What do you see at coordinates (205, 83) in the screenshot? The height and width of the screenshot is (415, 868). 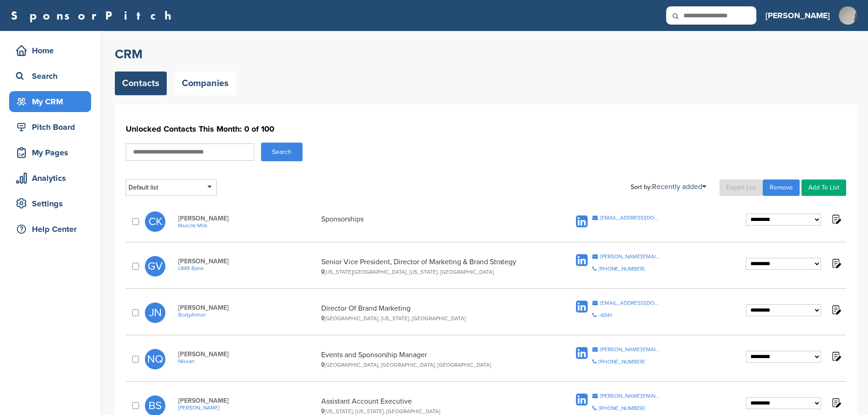 I see `a: Companies` at bounding box center [205, 83].